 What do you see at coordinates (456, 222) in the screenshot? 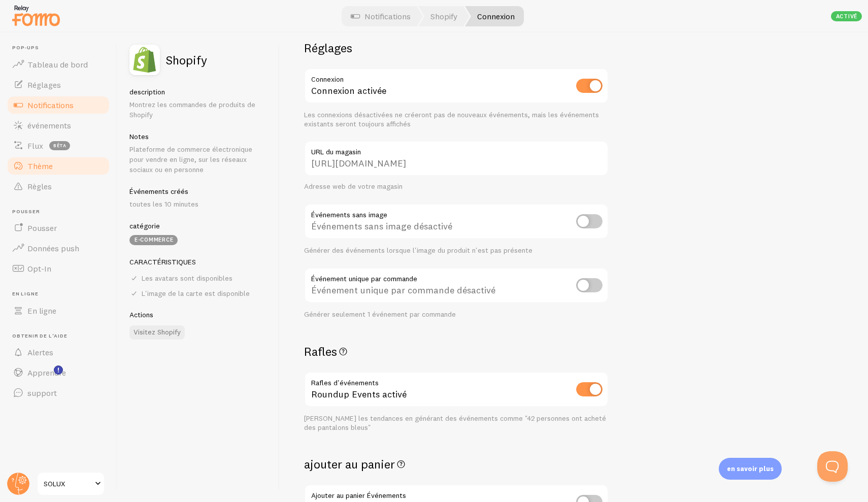
I see `div: Événements sans image désactivé` at bounding box center [456, 222].